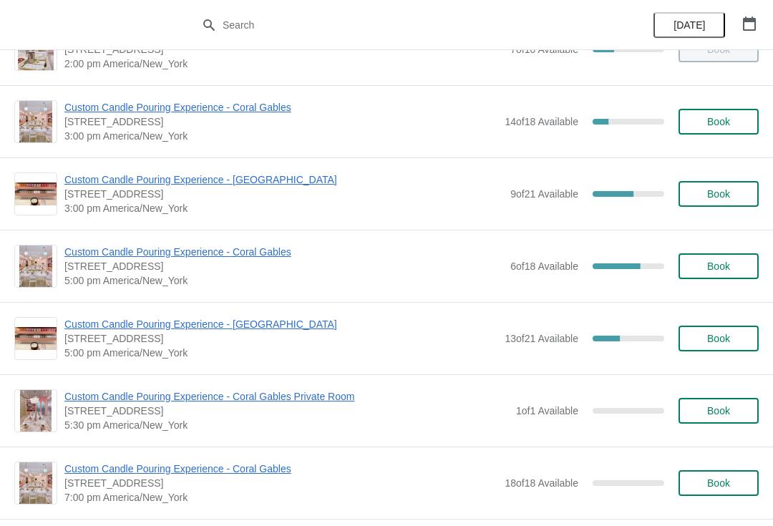 The width and height of the screenshot is (773, 526). Describe the element at coordinates (547, 411) in the screenshot. I see `span: 1 of 1 Available` at that location.